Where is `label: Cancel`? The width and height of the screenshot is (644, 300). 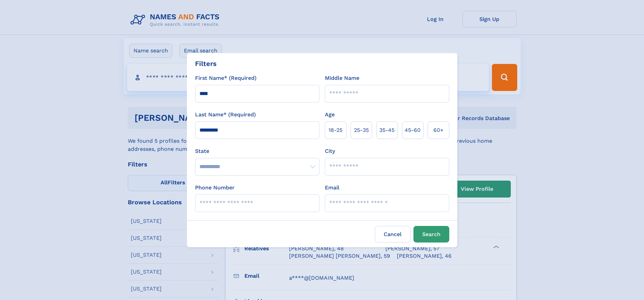 label: Cancel is located at coordinates (393, 234).